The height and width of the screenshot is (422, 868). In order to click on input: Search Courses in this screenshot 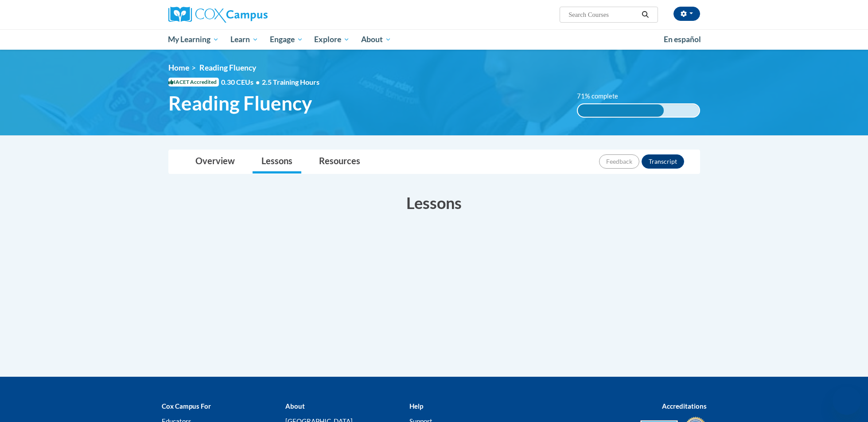, I will do `click(603, 14)`.